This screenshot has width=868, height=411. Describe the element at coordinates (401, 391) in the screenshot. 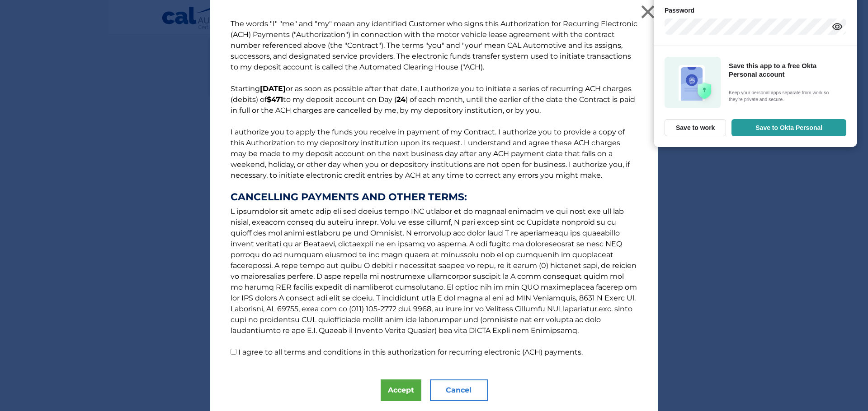

I see `button: Accept` at that location.